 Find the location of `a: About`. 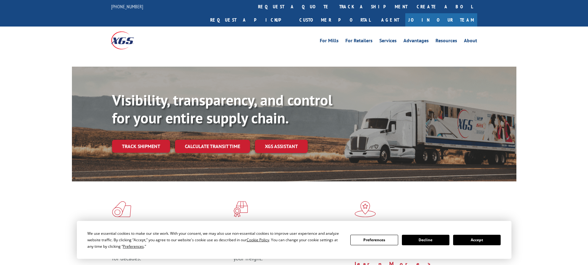

a: About is located at coordinates (470, 42).